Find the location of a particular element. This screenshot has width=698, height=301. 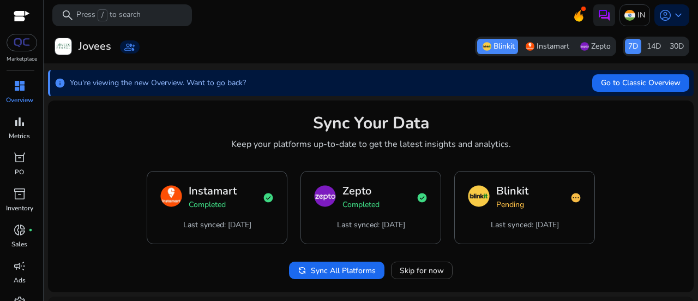

span: Zepto is located at coordinates (601, 46).